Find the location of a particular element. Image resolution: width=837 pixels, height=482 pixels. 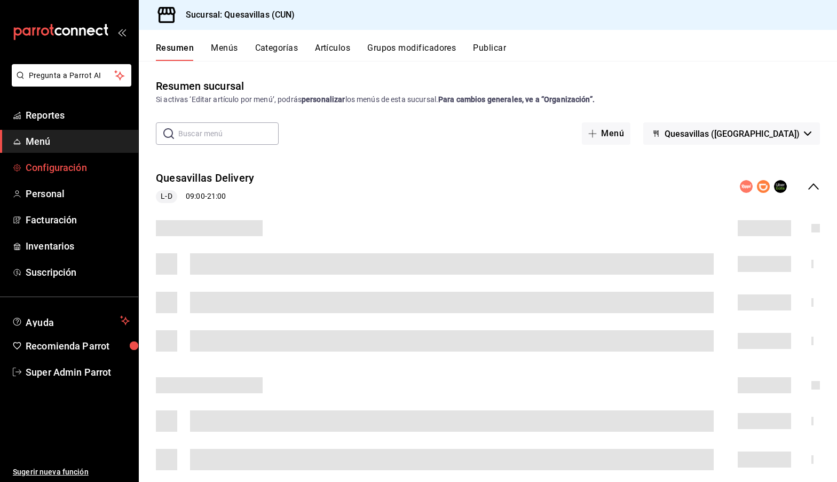

strong: Para cambios generales, ve a “Organización”. is located at coordinates (516, 99).